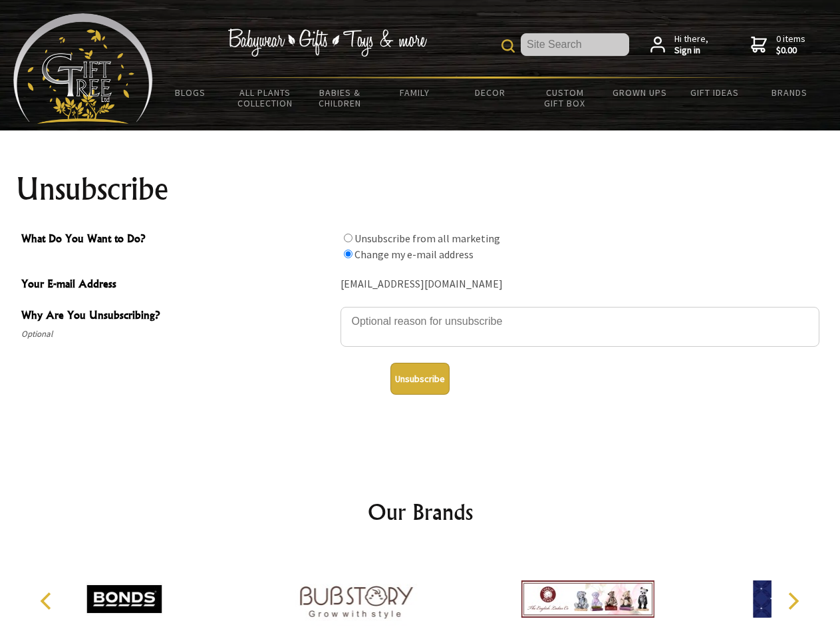  Describe the element at coordinates (83, 69) in the screenshot. I see `img: Babyware - Gifts - Toys and more...` at that location.